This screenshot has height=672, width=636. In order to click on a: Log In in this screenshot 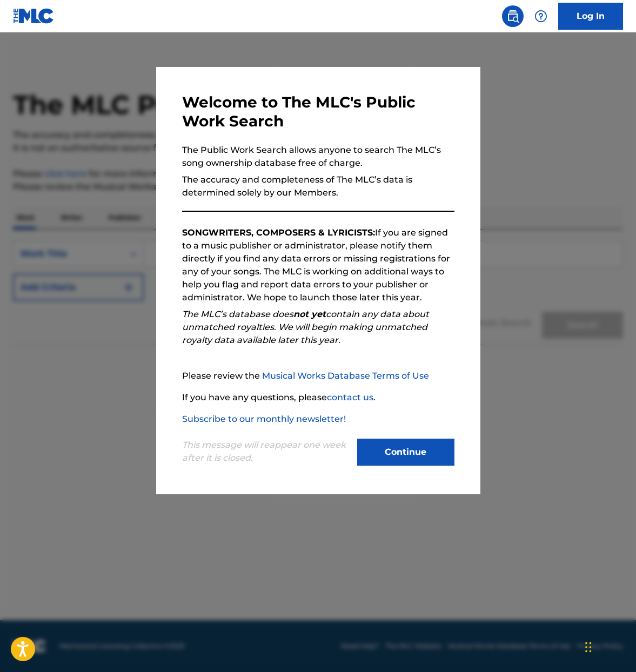, I will do `click(591, 16)`.